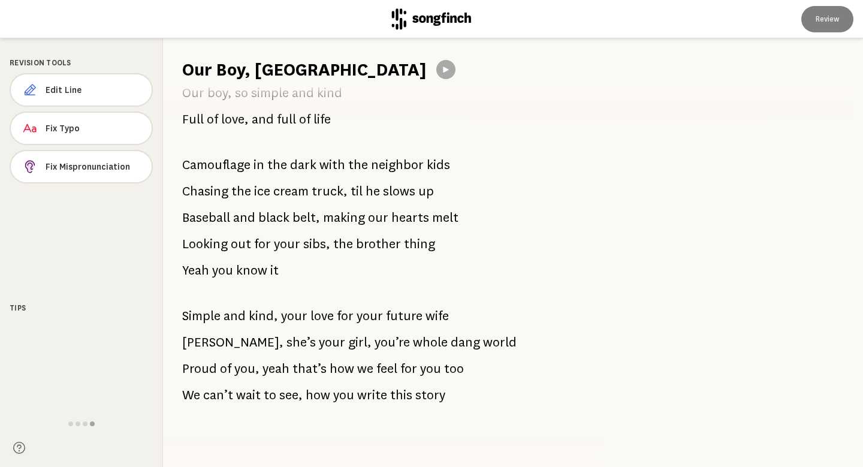  I want to click on span: Fix Mispronunciation, so click(93, 167).